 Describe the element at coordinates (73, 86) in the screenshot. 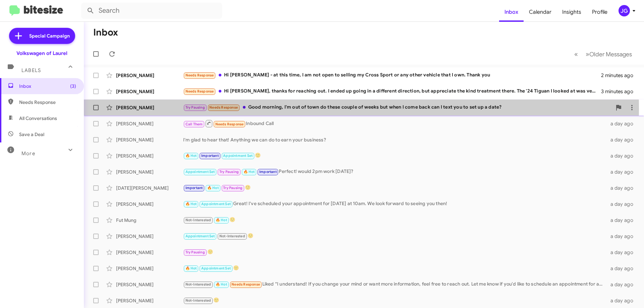

I see `span: (3)` at that location.